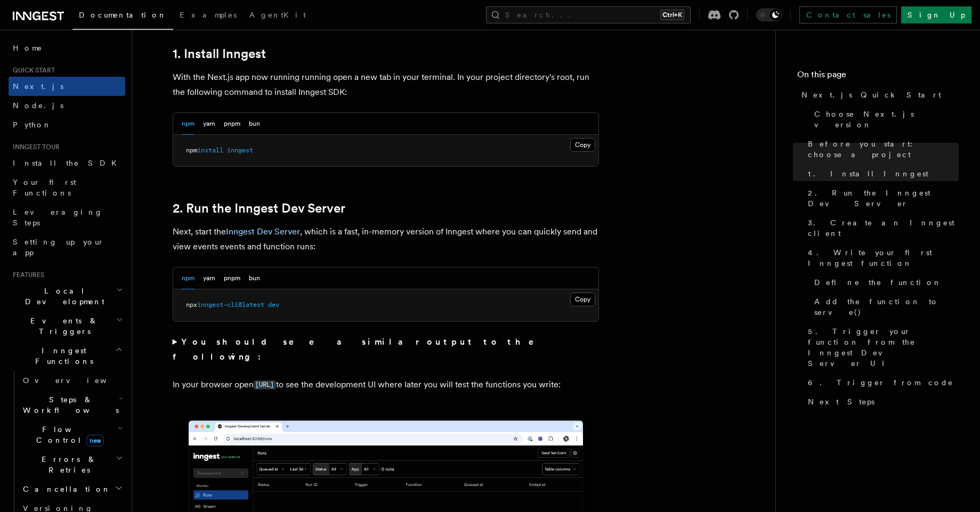 The width and height of the screenshot is (980, 512). Describe the element at coordinates (868, 174) in the screenshot. I see `span: 1. Install Inngest` at that location.